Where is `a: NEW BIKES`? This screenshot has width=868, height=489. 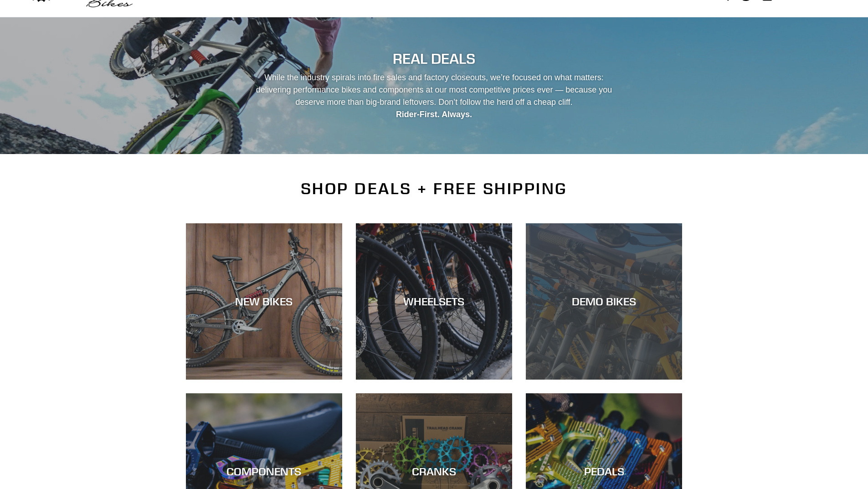 a: NEW BIKES is located at coordinates (263, 302).